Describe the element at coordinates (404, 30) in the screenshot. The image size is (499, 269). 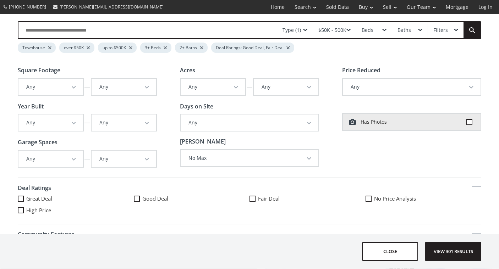
I see `div: Baths` at that location.